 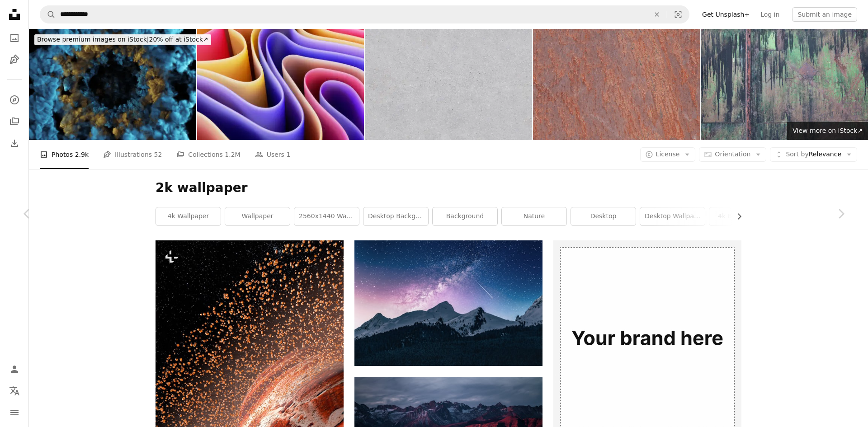 What do you see at coordinates (448, 188) in the screenshot?
I see `h1: 2k wallpaper` at bounding box center [448, 188].